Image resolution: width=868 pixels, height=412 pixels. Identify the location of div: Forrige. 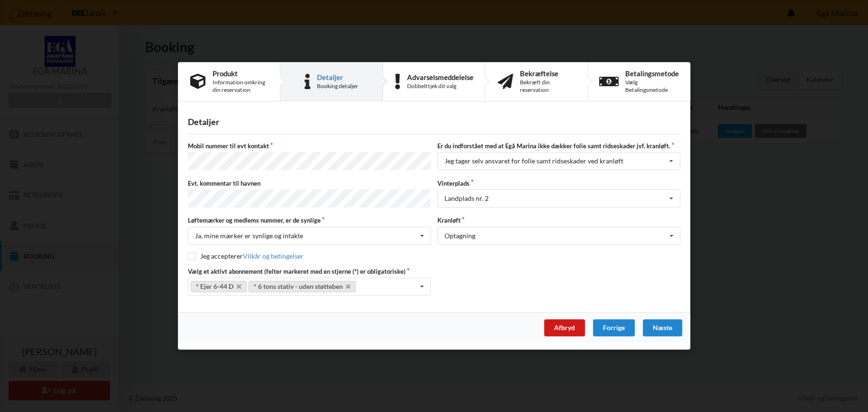
(614, 328).